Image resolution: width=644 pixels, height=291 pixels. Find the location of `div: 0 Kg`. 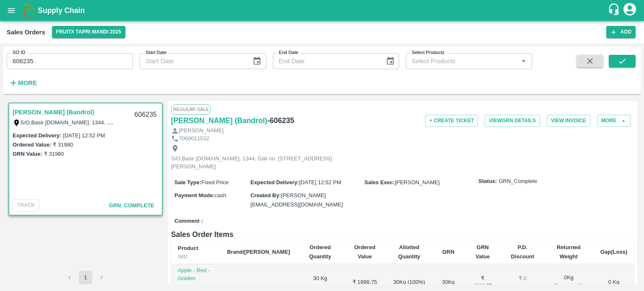

div: 0 Kg is located at coordinates (568, 282).